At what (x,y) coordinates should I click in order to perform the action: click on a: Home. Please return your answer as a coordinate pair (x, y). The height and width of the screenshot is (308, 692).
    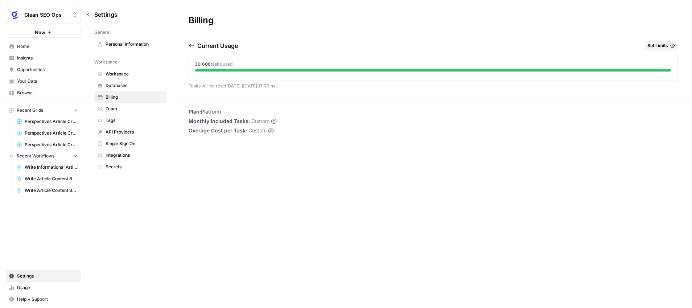
    Looking at the image, I should click on (43, 46).